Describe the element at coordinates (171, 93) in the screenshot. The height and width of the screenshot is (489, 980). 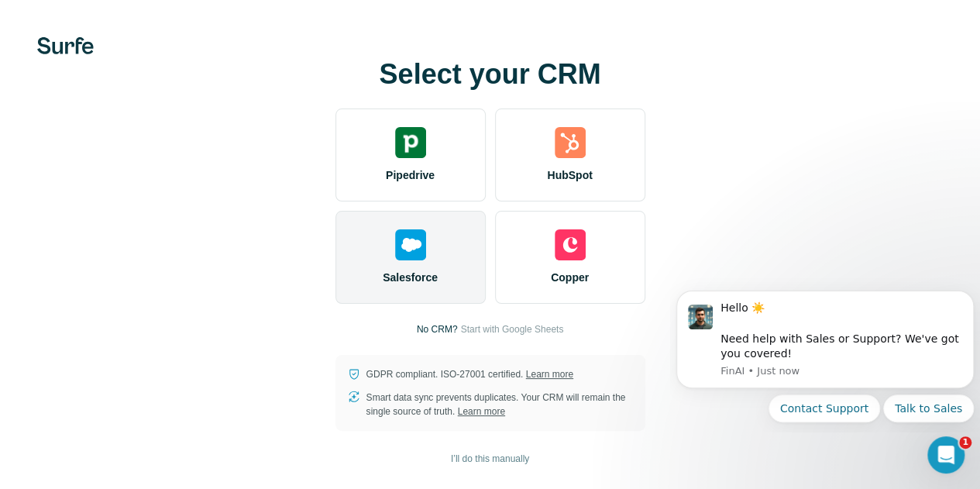
I see `p: Message from FinAI, sent Just now` at that location.